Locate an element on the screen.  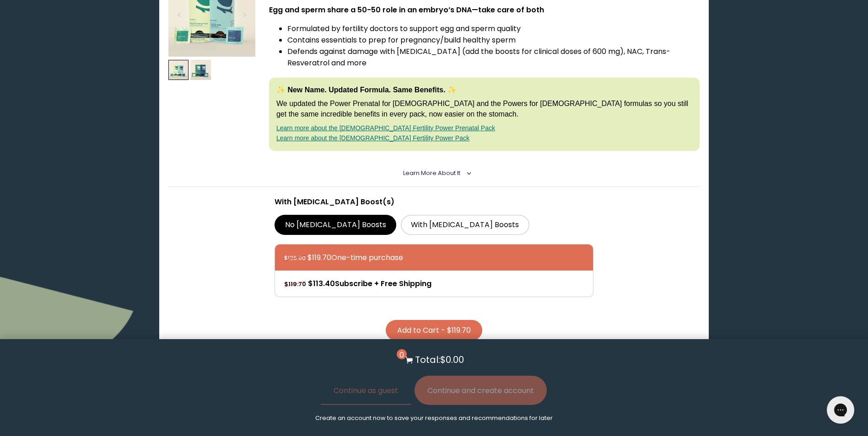
li: Contains essentials to prep for pregnancy/build healthy sperm is located at coordinates (494, 40).